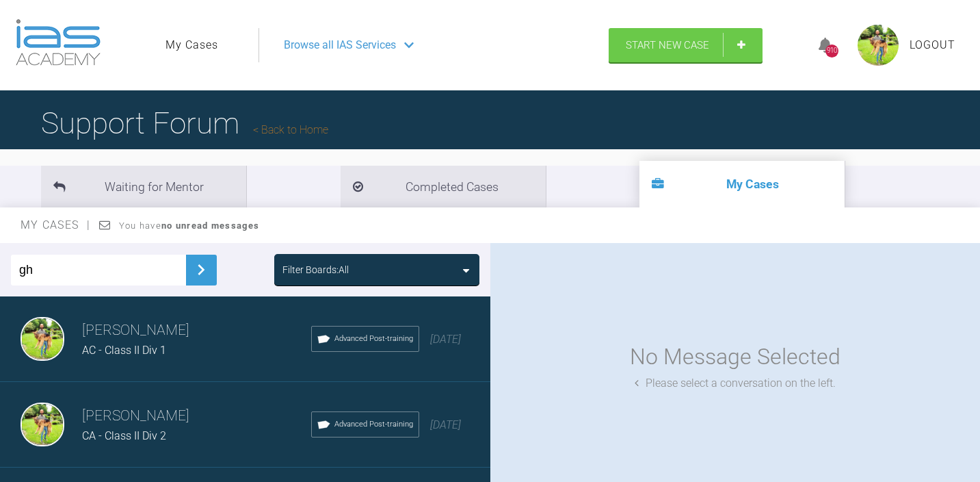  I want to click on div: Filter Boards: All, so click(316, 270).